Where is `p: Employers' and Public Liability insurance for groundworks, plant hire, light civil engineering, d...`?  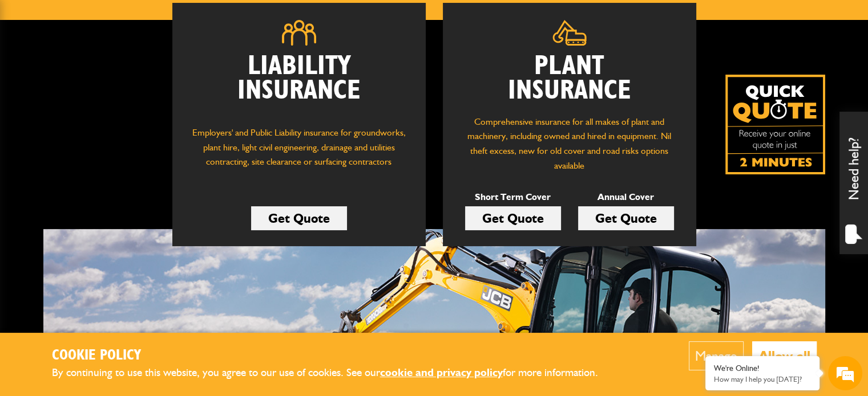 p: Employers' and Public Liability insurance for groundworks, plant hire, light civil engineering, d... is located at coordinates (299, 153).